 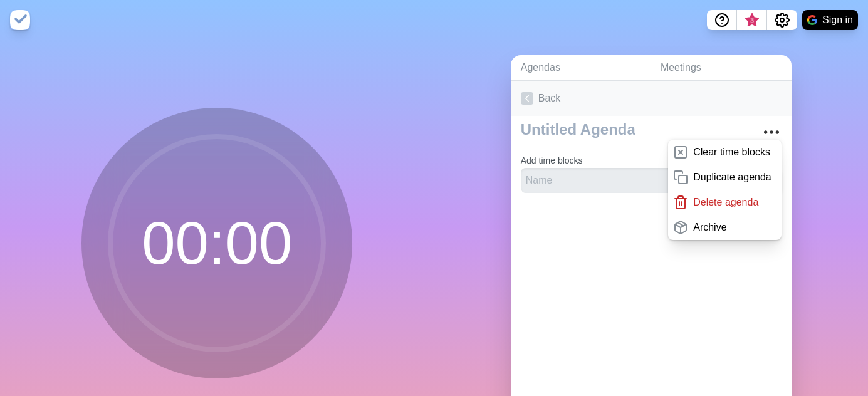 What do you see at coordinates (752, 21) in the screenshot?
I see `span: 3` at bounding box center [752, 21].